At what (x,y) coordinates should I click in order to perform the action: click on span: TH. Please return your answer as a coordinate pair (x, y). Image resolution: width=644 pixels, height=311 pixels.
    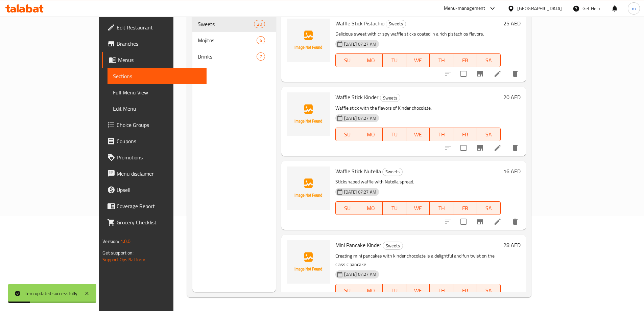
    Looking at the image, I should click on (442, 134).